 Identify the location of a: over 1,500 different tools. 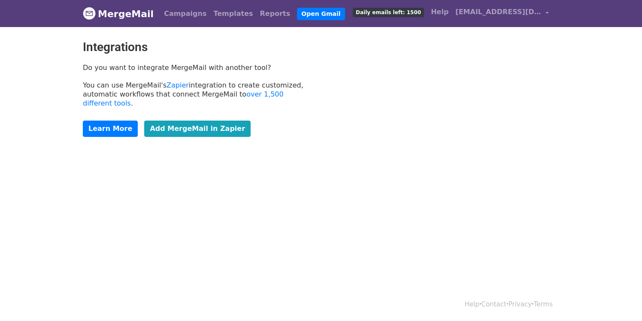
(183, 99).